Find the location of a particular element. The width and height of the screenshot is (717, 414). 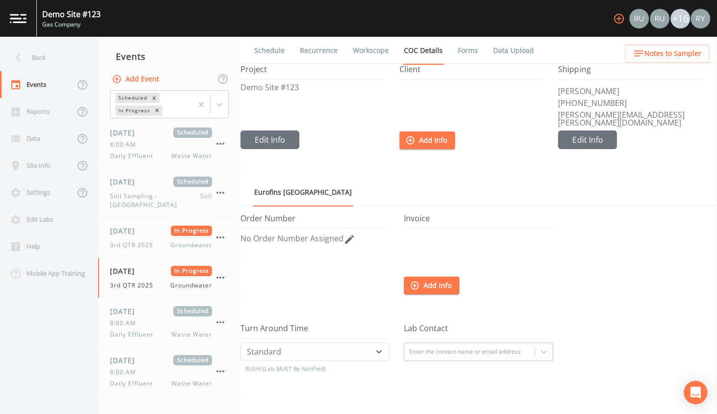

img: a5c06d64ce99e847b6841ccd0307af82 is located at coordinates (639, 19).